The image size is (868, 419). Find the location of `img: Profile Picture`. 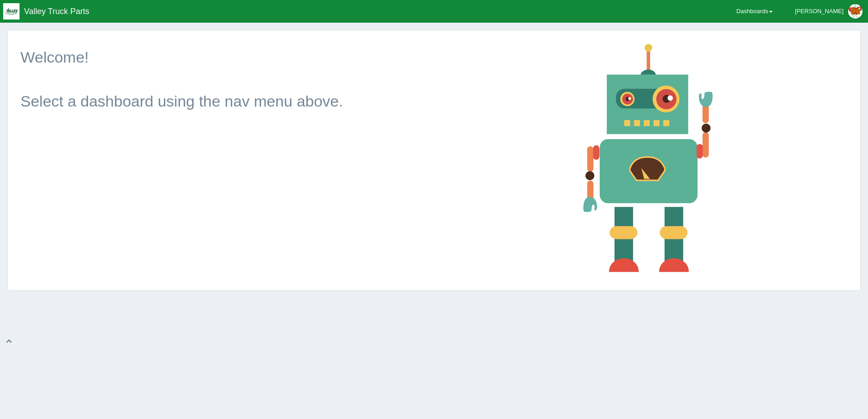

img: Profile Picture is located at coordinates (856, 12).